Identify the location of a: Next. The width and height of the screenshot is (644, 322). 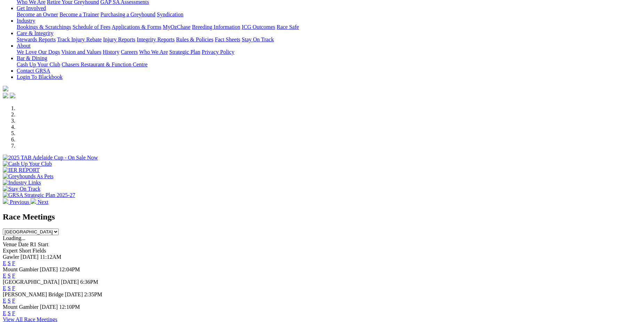
(39, 202).